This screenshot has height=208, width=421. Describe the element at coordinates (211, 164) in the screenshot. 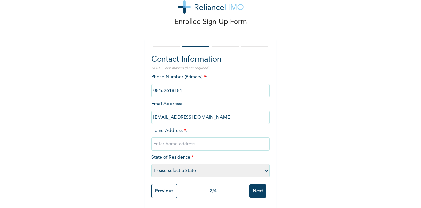

I see `span: State of Residence` at that location.